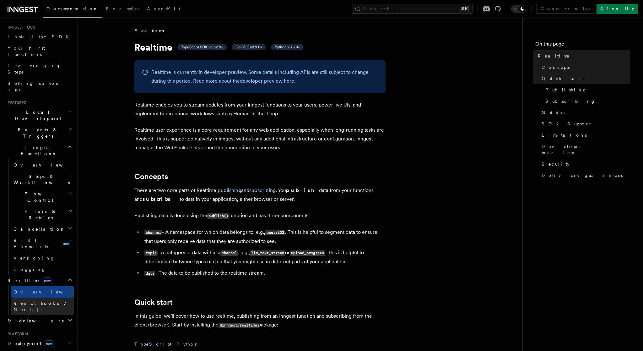  What do you see at coordinates (150, 273) in the screenshot?
I see `code: data` at bounding box center [150, 273].